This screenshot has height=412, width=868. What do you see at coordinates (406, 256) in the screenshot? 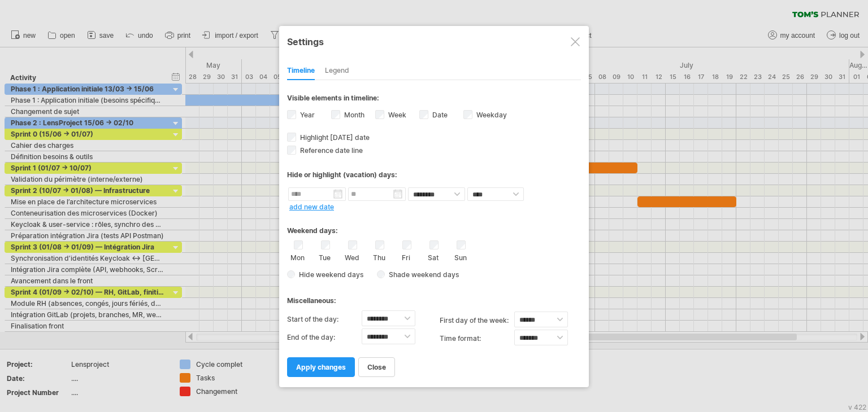
I see `label: Fri` at bounding box center [406, 256].